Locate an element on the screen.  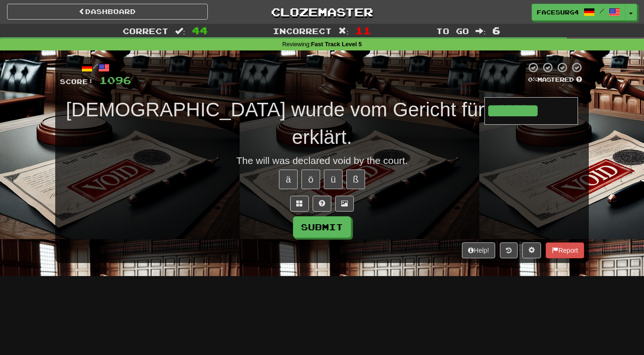
span: 1096 is located at coordinates (115, 80).